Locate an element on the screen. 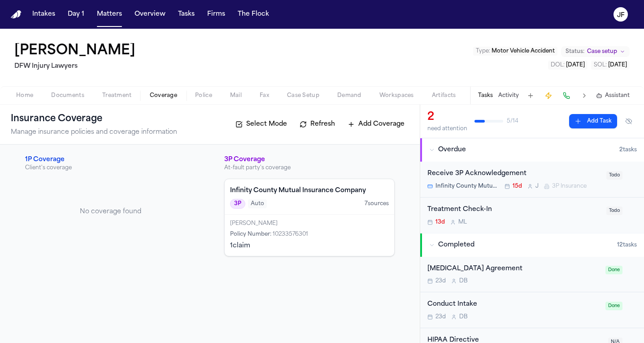  a: Day 1 is located at coordinates (76, 14).